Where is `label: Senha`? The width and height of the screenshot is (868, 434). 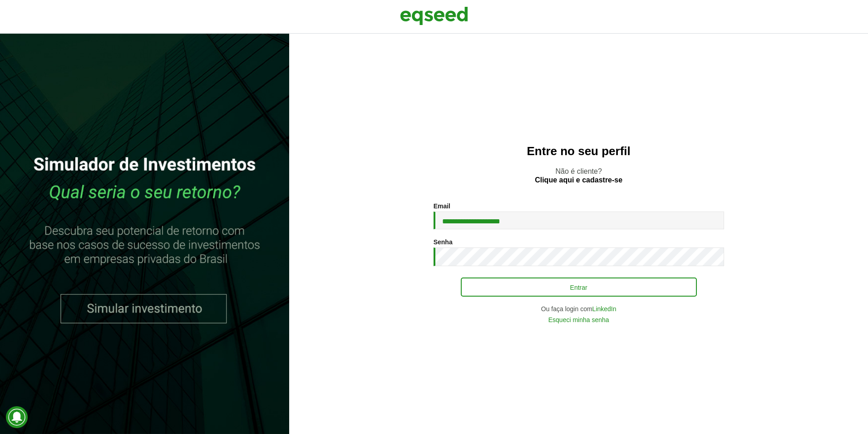
label: Senha is located at coordinates (443, 242).